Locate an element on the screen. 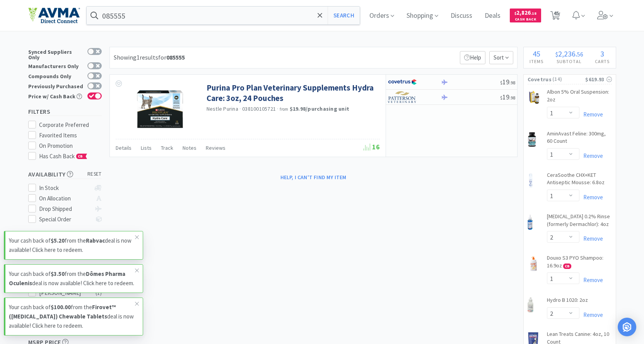 This screenshot has height=344, width=644. strong: $5.20 is located at coordinates (58, 240).